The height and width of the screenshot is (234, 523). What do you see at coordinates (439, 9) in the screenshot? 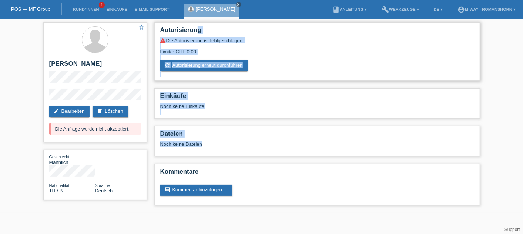
I see `a: DE ▾` at bounding box center [439, 9].